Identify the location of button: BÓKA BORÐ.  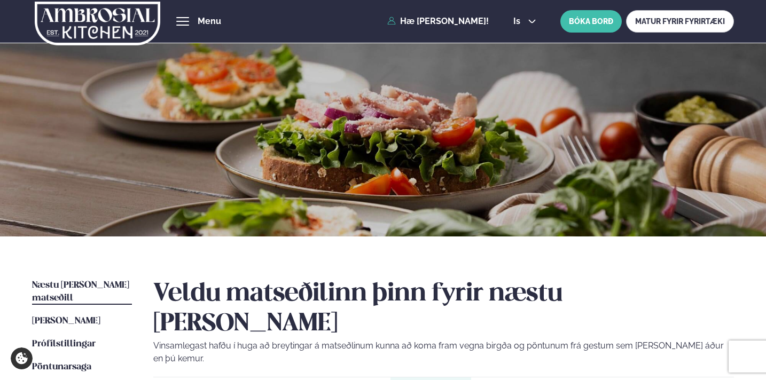
(590, 21).